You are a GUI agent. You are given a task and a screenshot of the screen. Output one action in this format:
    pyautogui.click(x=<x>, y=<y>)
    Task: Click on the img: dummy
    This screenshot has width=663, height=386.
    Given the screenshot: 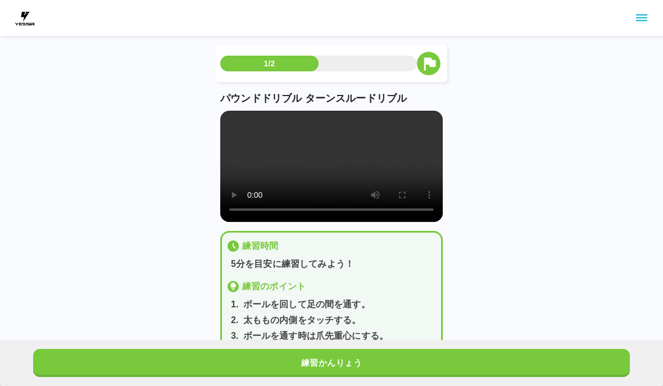 What is the action you would take?
    pyautogui.click(x=25, y=18)
    